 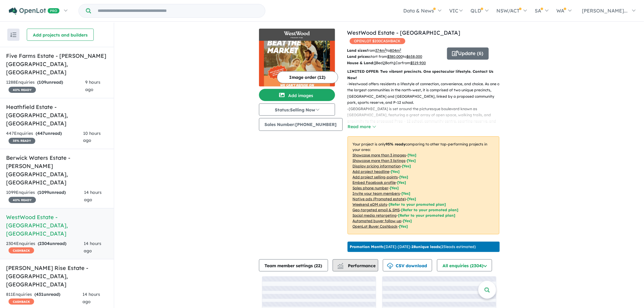 What do you see at coordinates (22, 141) in the screenshot?
I see `span: 35 % READY` at bounding box center [22, 141].